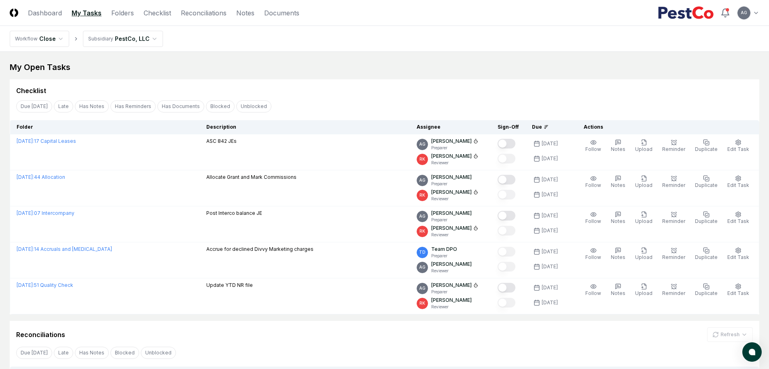 Image resolution: width=769 pixels, height=369 pixels. I want to click on th: Folder, so click(105, 127).